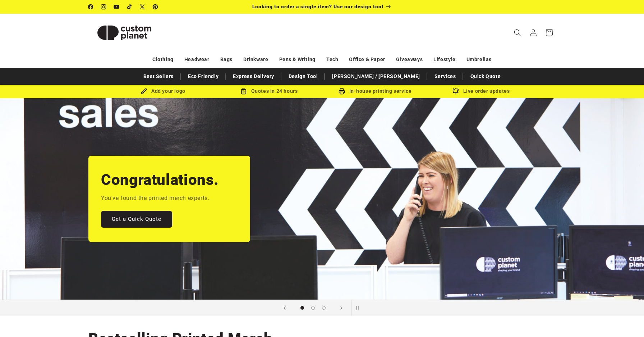 This screenshot has width=644, height=337. What do you see at coordinates (481, 91) in the screenshot?
I see `div: Live order updates` at bounding box center [481, 91].